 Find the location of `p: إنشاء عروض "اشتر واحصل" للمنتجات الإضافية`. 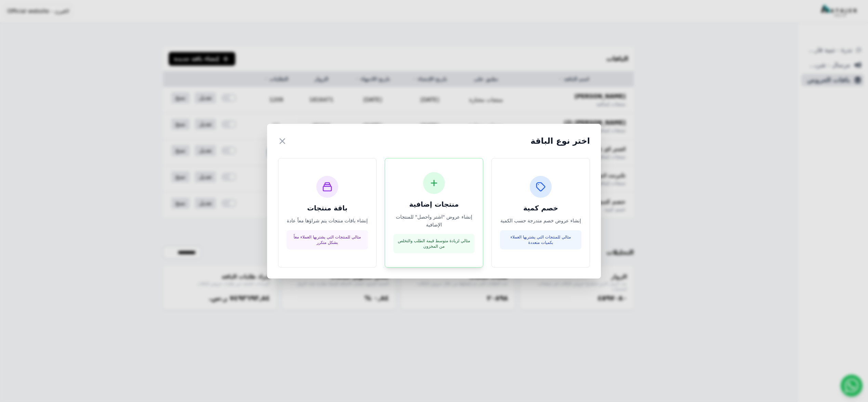

p: إنشاء عروض "اشتر واحصل" للمنتجات الإضافية is located at coordinates (434, 221).